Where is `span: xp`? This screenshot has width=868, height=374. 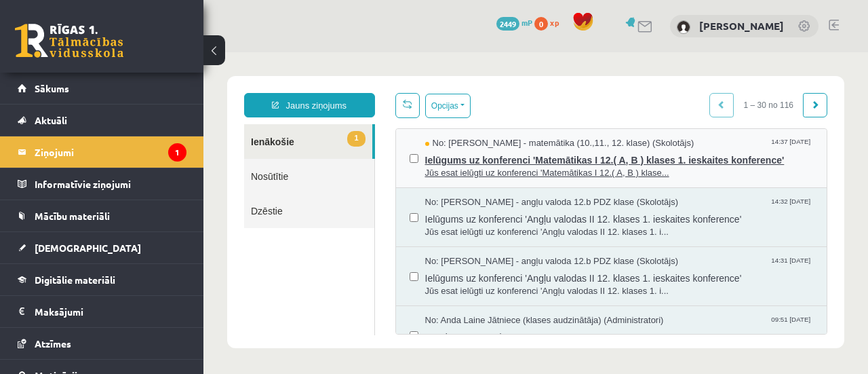 span: xp is located at coordinates (554, 22).